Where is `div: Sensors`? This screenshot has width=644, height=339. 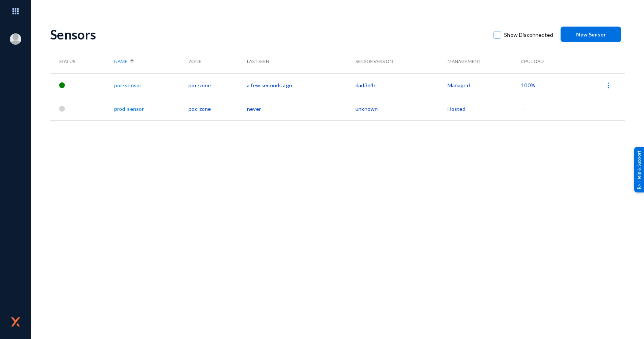 div: Sensors is located at coordinates (268, 34).